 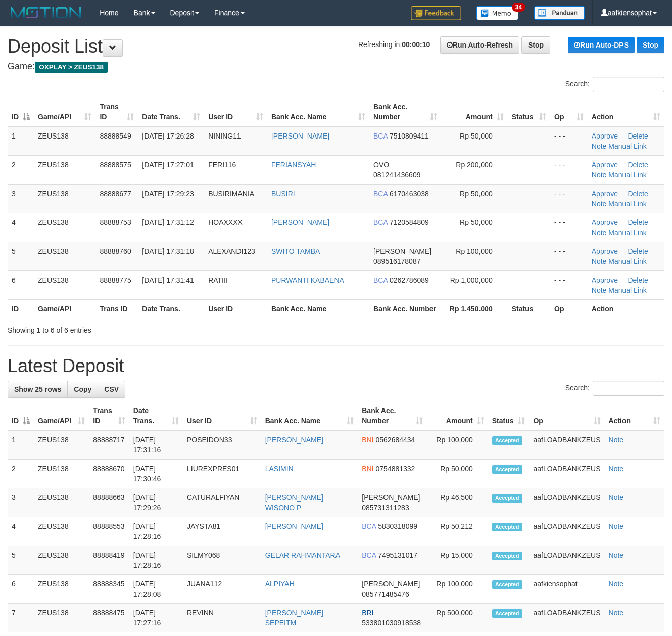 What do you see at coordinates (385, 594) in the screenshot?
I see `span: Copy 085771485476 to clipboard` at bounding box center [385, 594].